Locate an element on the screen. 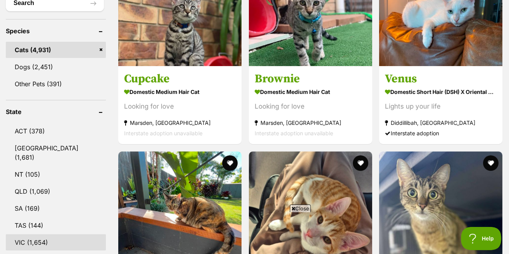 Image resolution: width=509 pixels, height=254 pixels. a: Venus Domestic Short Hair (DSH) x Oriental Shorthair Cat Lights up your life Diddillibah, [GEOGRA... is located at coordinates (440, 105).